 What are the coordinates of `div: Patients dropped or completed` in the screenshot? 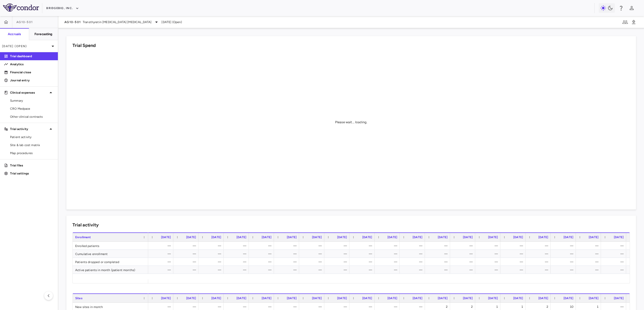 It's located at (110, 262).